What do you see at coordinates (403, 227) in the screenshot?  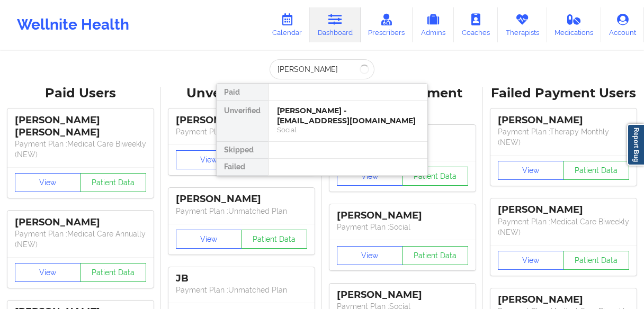 I see `p: Payment Plan : Social` at bounding box center [403, 227].